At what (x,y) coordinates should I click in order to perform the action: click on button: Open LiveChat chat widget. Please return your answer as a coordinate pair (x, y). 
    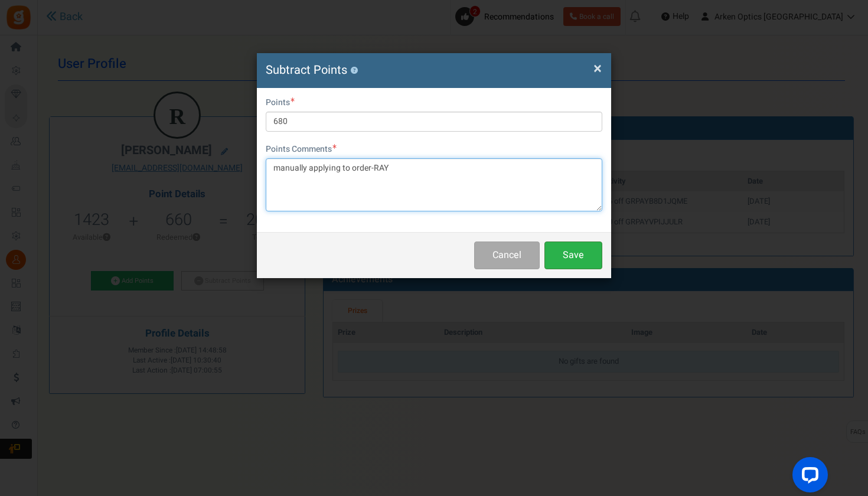
    Looking at the image, I should click on (27, 22).